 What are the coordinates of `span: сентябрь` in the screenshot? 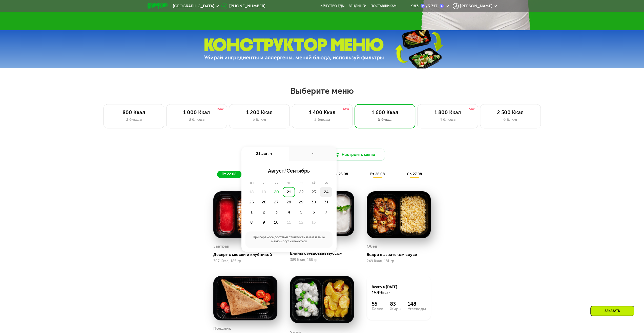 It's located at (298, 171).